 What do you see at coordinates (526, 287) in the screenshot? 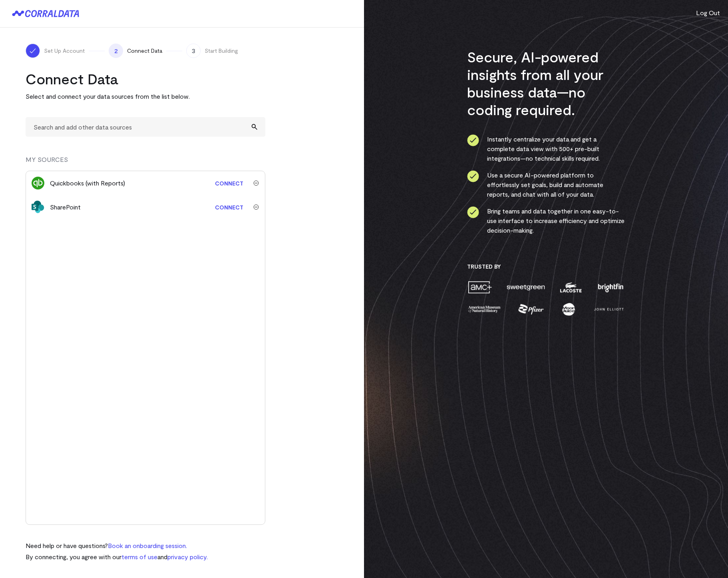
I see `img: sweetgreen-1d1fb32c.png` at bounding box center [526, 287].